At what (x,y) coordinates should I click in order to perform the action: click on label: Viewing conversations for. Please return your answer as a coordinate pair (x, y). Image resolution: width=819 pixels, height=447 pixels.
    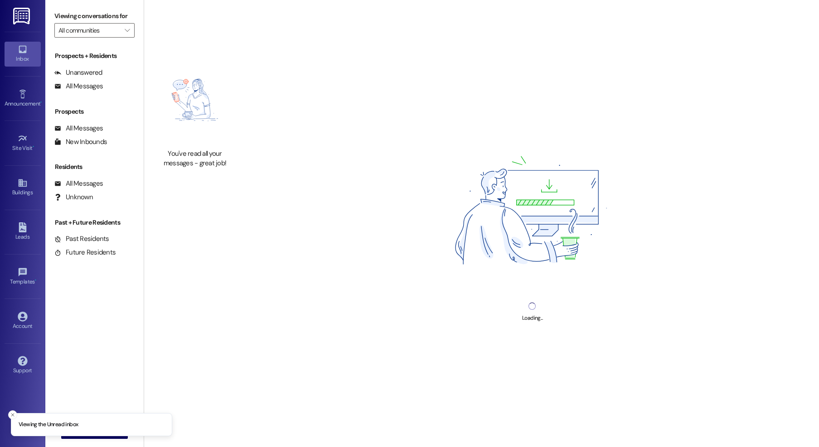
    Looking at the image, I should click on (94, 16).